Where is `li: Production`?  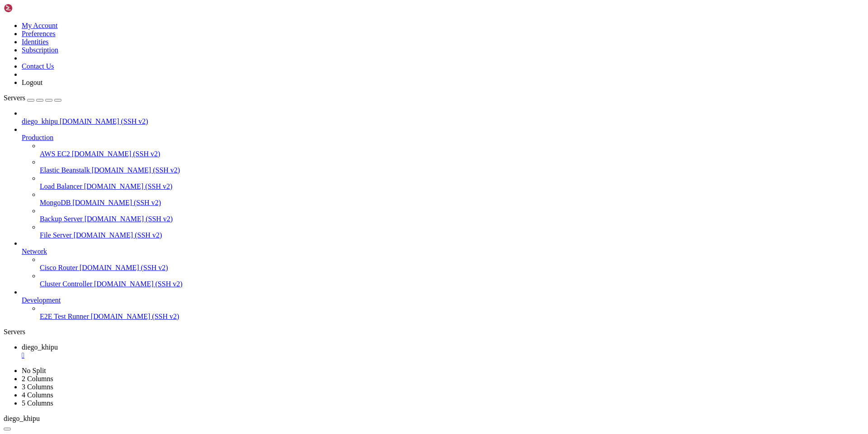
li: Production is located at coordinates (443, 183).